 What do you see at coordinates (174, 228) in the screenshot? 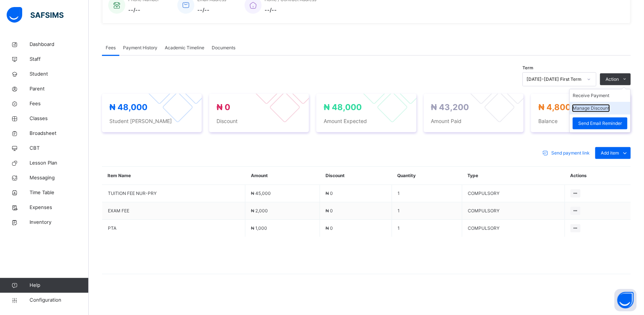
I see `span: PTA` at bounding box center [174, 228].